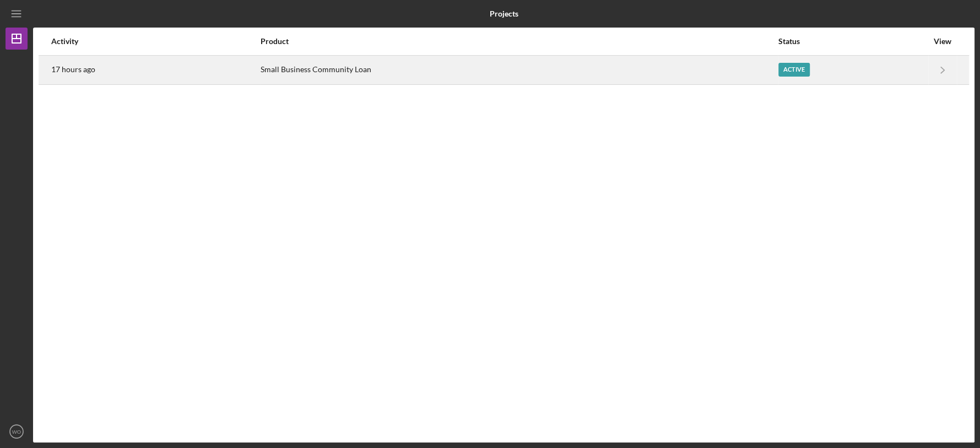 The image size is (980, 448). I want to click on div: Small Business Community Loan, so click(519, 70).